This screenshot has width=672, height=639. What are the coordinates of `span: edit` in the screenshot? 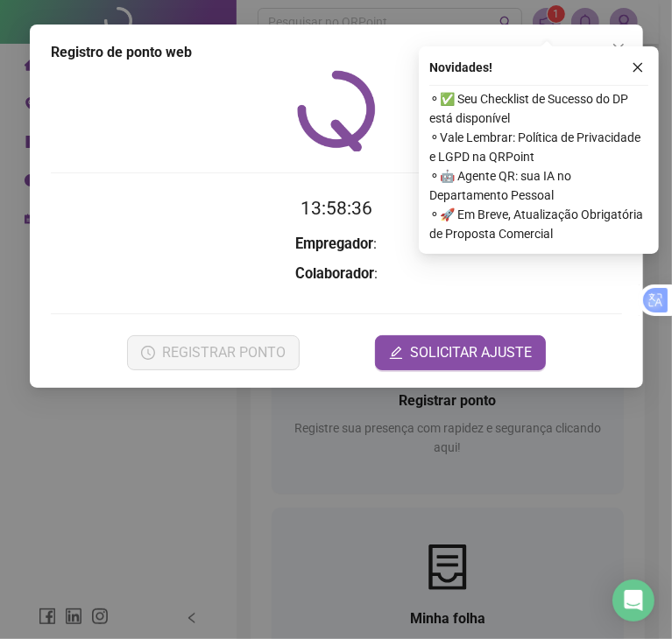 It's located at (396, 353).